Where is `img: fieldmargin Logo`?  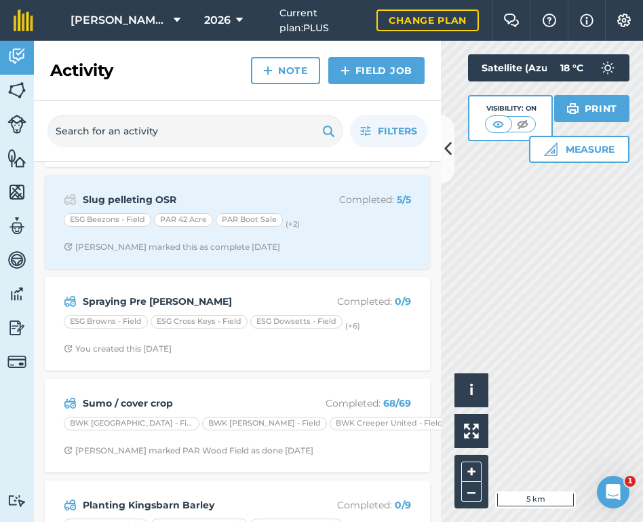
img: fieldmargin Logo is located at coordinates (23, 20).